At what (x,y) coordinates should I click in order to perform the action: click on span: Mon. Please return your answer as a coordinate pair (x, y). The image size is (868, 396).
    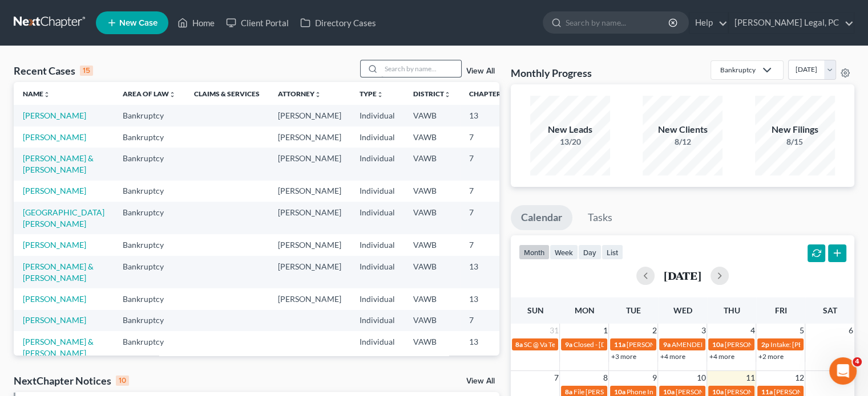
    Looking at the image, I should click on (584, 310).